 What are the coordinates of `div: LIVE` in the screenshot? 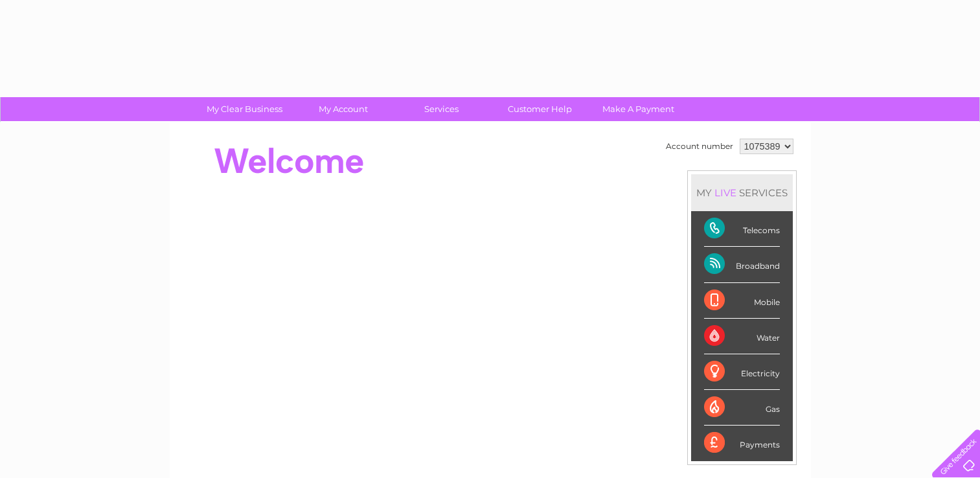 It's located at (725, 192).